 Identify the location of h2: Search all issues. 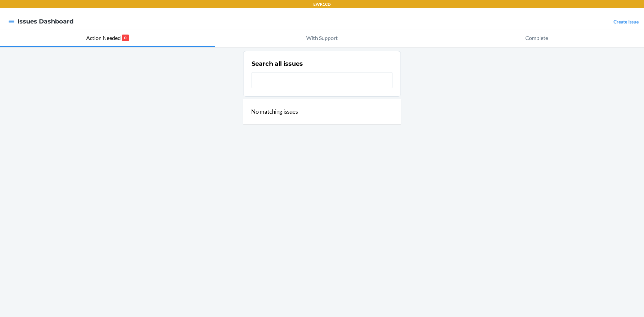
(277, 64).